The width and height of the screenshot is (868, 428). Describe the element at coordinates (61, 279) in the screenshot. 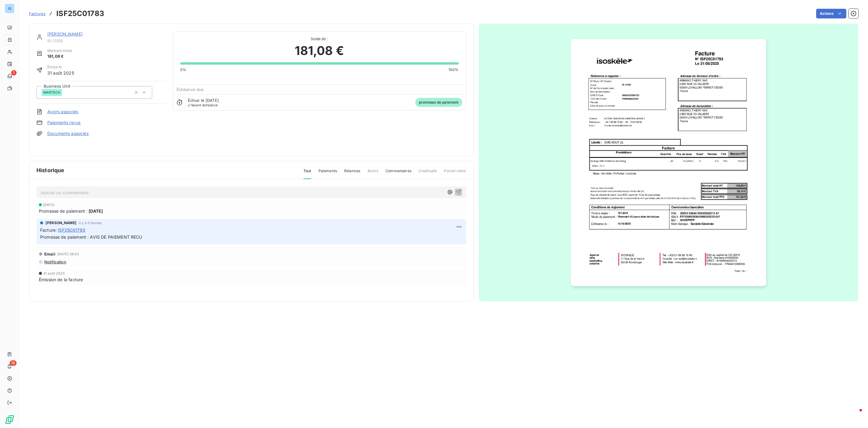

I see `span: Émission de la facture` at that location.